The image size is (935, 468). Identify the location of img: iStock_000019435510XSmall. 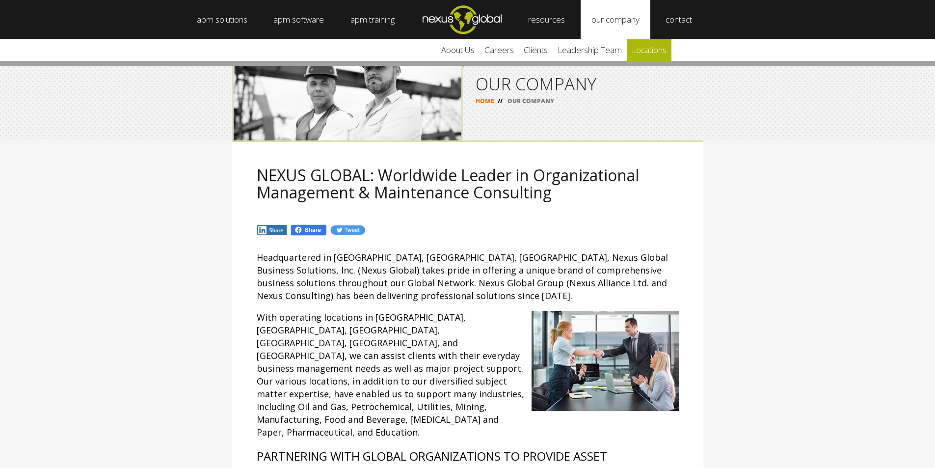
(605, 361).